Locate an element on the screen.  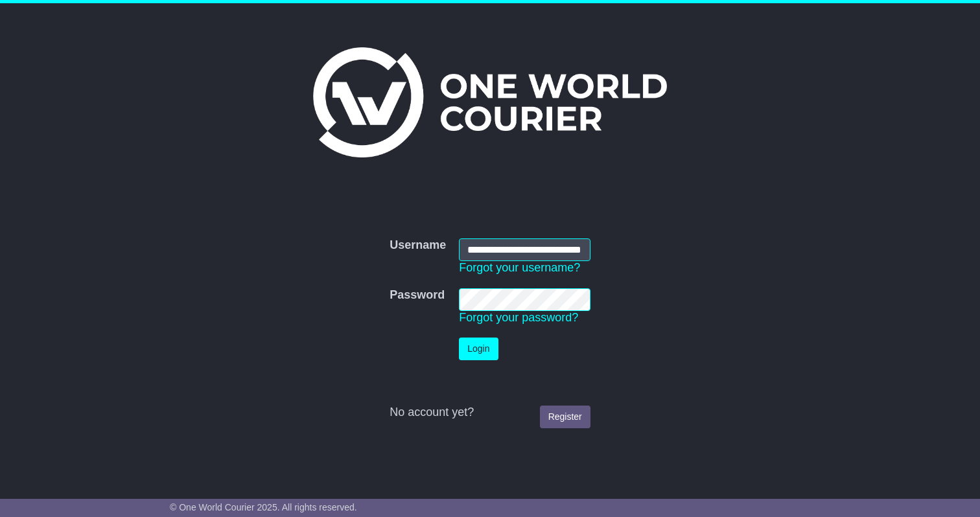
button: Login is located at coordinates (478, 349).